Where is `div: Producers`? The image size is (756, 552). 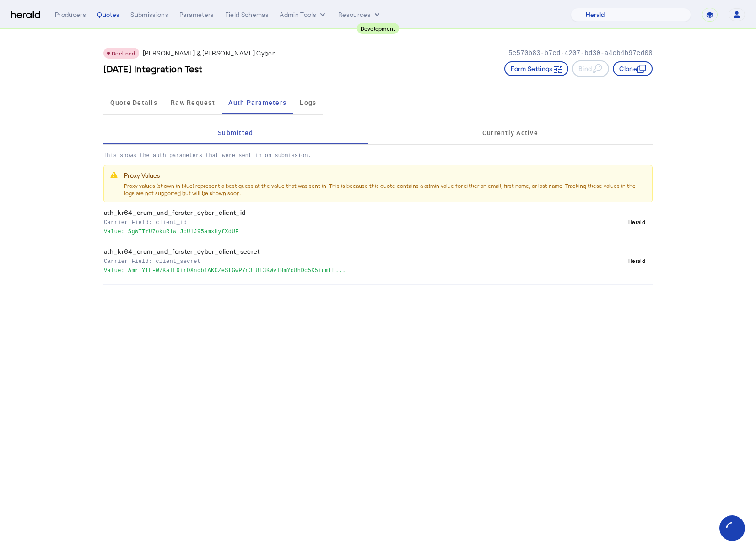
div: Producers is located at coordinates (70, 15).